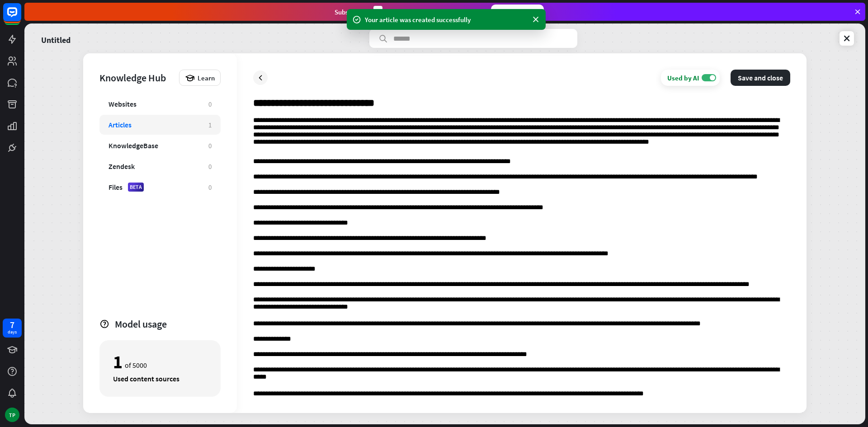  What do you see at coordinates (446, 19) in the screenshot?
I see `div: Your article was created successfully` at bounding box center [446, 19].